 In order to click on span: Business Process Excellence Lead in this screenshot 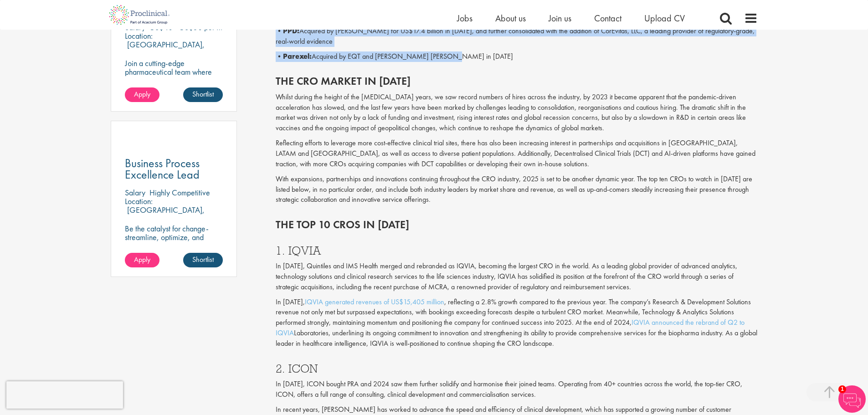, I will do `click(162, 169)`.